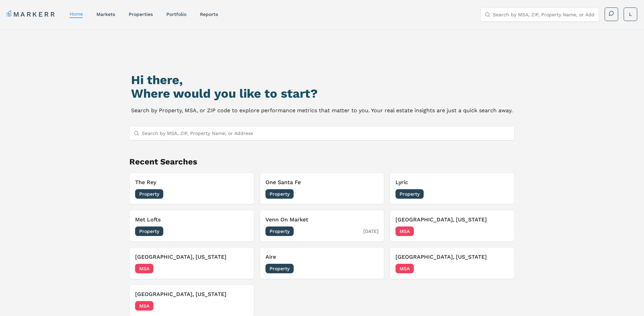 This screenshot has height=316, width=644. What do you see at coordinates (630, 15) in the screenshot?
I see `button: L` at bounding box center [630, 15].